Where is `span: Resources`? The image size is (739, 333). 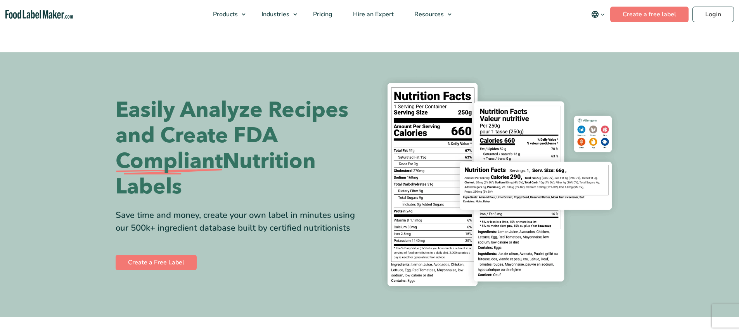 span: Resources is located at coordinates (428, 14).